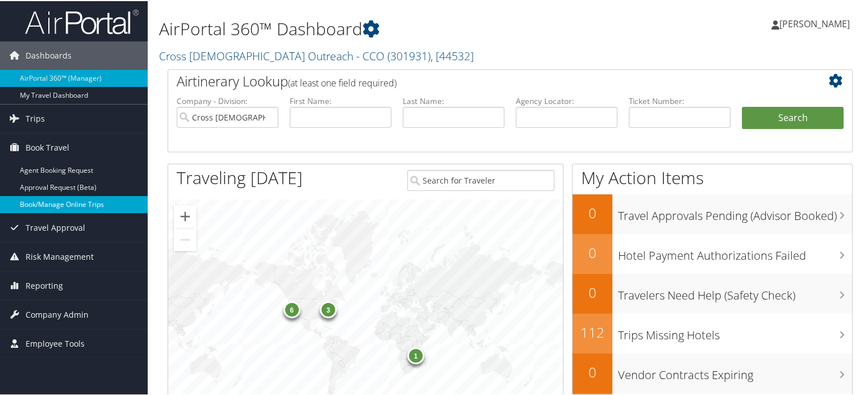 This screenshot has height=395, width=868. What do you see at coordinates (328, 309) in the screenshot?
I see `div: 3` at bounding box center [328, 309].